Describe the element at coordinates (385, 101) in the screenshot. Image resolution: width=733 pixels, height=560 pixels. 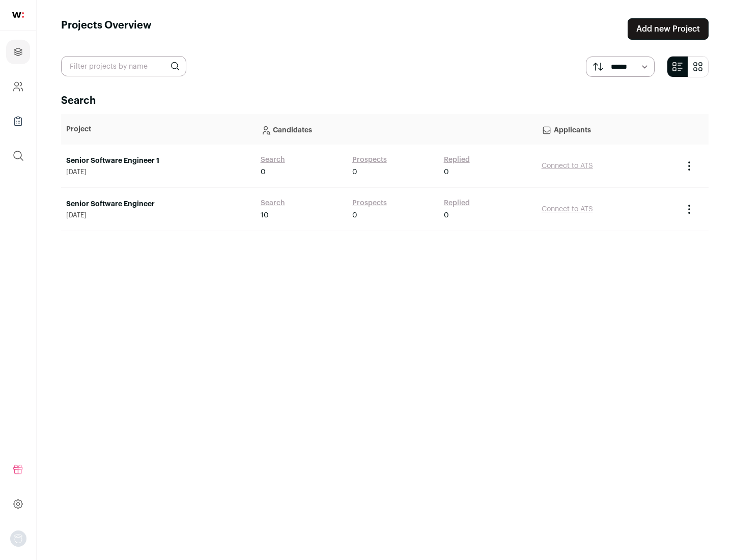
I see `h2: Search` at that location.